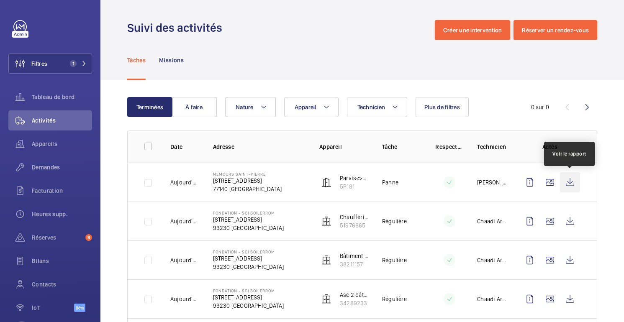 The width and height of the screenshot is (624, 322). Describe the element at coordinates (44, 144) in the screenshot. I see `font: Appareils` at that location.